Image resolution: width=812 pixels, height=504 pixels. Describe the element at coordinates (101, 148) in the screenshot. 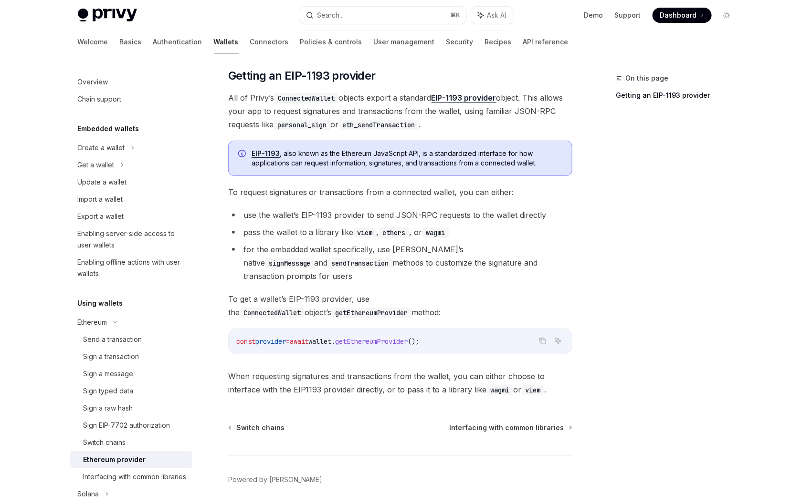

I see `div: Create a wallet` at that location.